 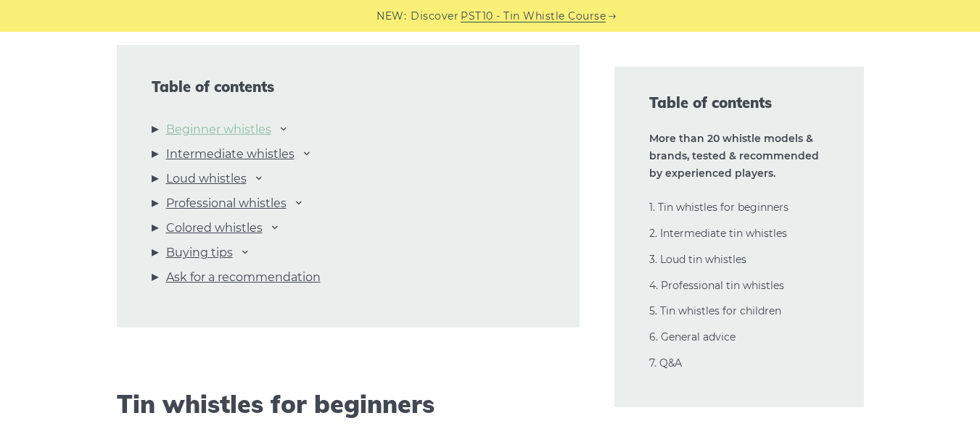 I want to click on a: 7. Q&A, so click(x=665, y=363).